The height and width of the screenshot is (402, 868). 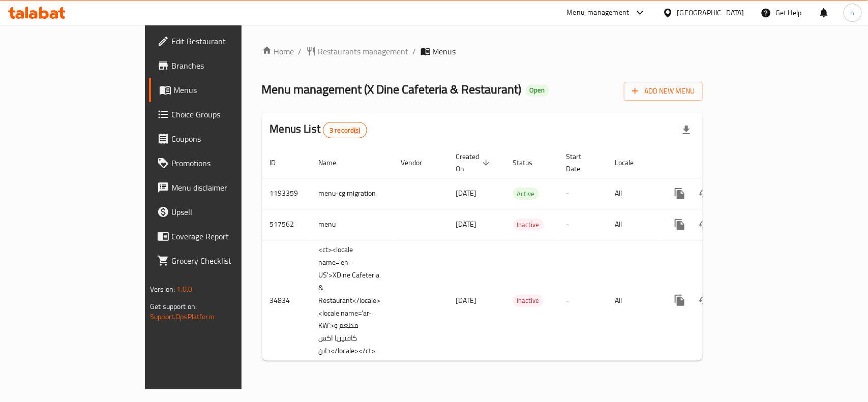 What do you see at coordinates (518, 254) in the screenshot?
I see `table: enhanced table` at bounding box center [518, 254].